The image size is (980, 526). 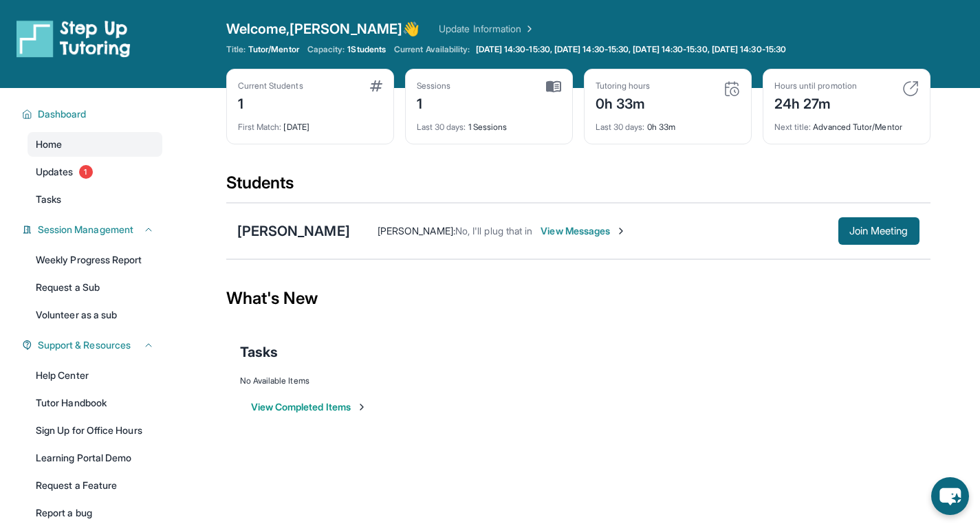 I want to click on a: Request a Feature, so click(x=95, y=486).